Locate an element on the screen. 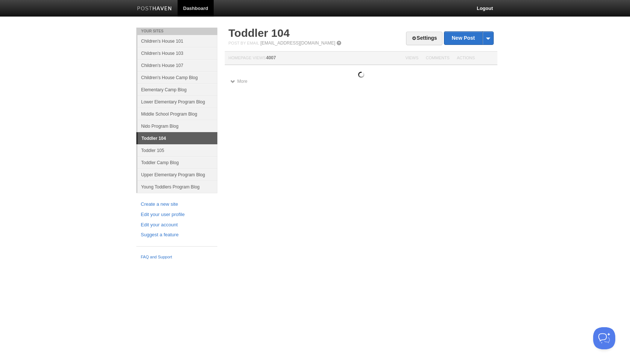  a: Nido Program Blog is located at coordinates (177, 126).